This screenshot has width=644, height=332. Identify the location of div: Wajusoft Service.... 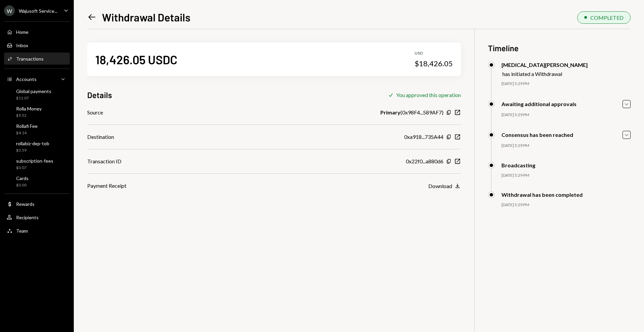
(38, 10).